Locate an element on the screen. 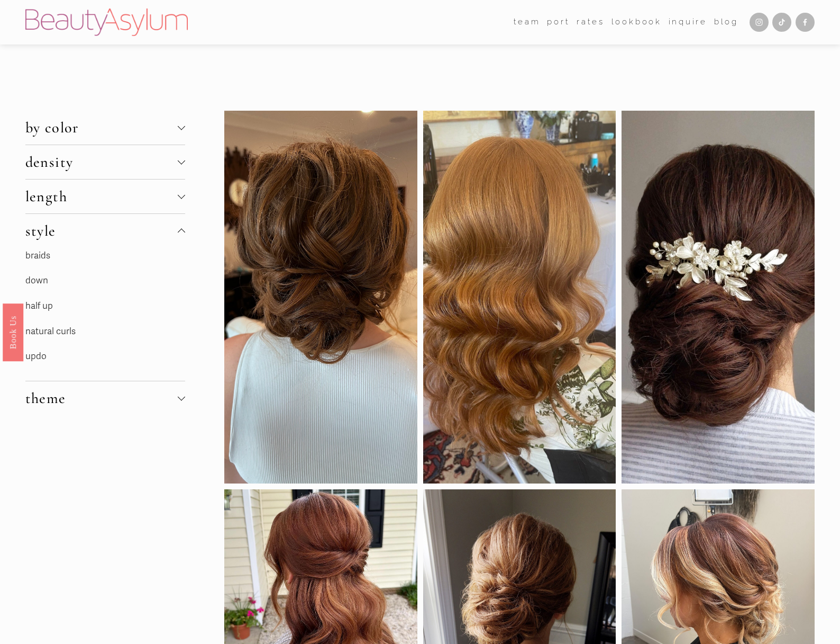 The image size is (840, 644). a: Book Us is located at coordinates (12, 332).